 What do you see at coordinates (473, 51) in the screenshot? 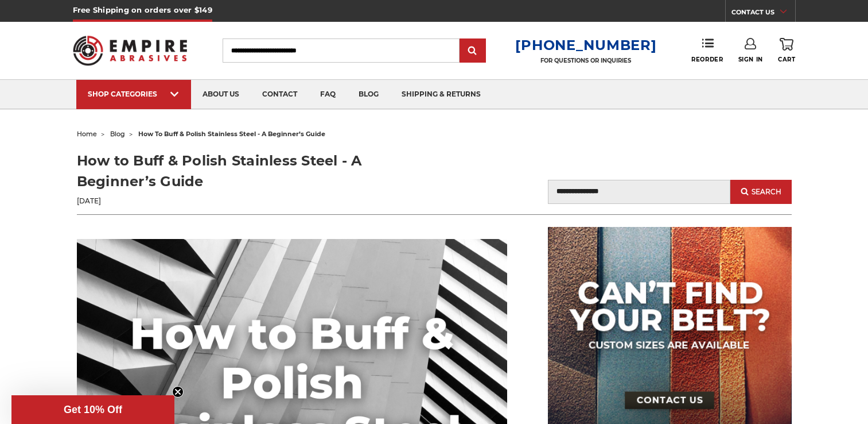
I see `input: Submit` at bounding box center [473, 51].